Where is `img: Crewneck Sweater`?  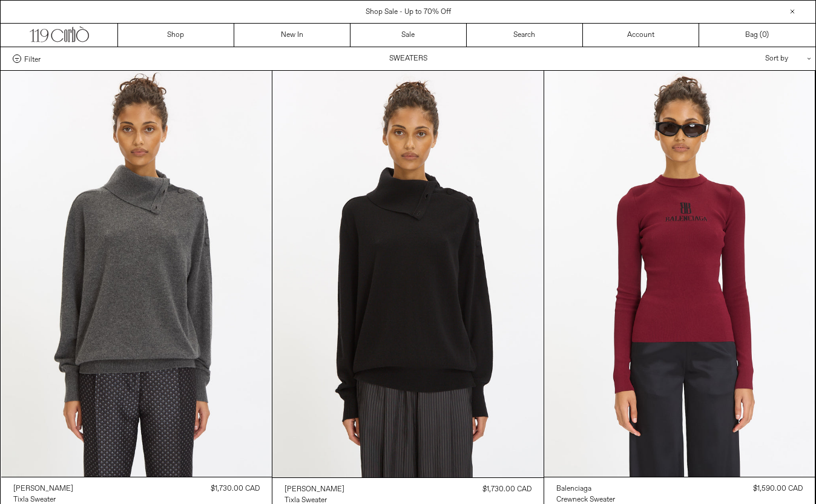
img: Crewneck Sweater is located at coordinates (680, 273).